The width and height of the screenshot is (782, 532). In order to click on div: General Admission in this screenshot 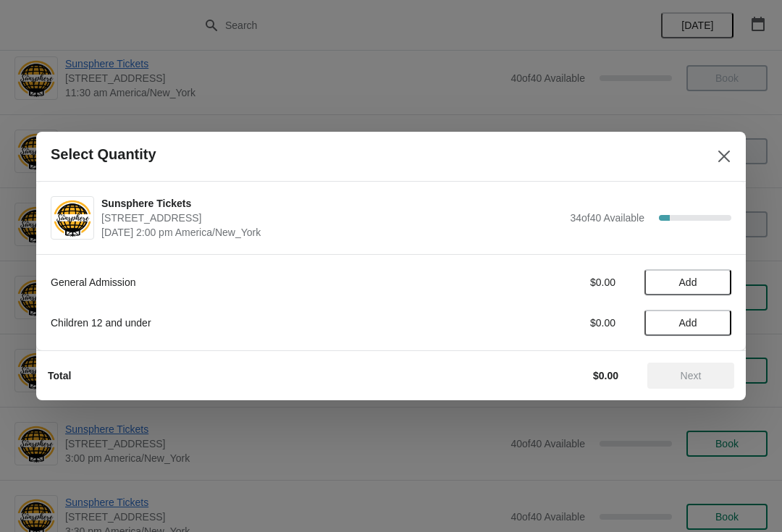, I will do `click(252, 283)`.